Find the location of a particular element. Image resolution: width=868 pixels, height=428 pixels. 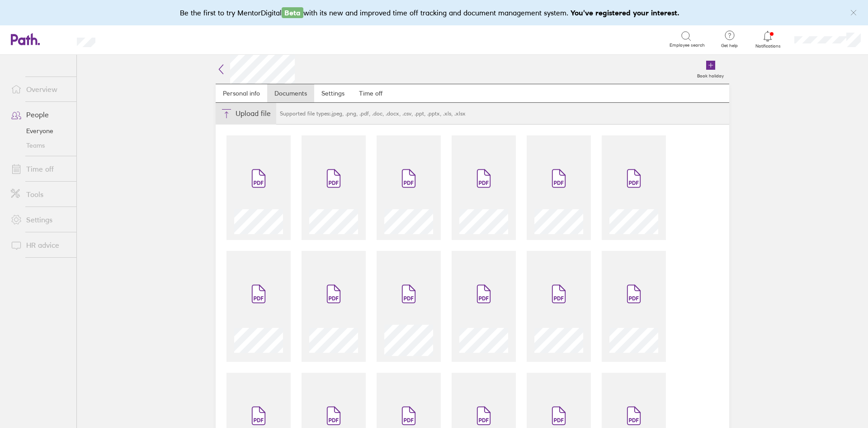

button: Upload file is located at coordinates (246, 114).